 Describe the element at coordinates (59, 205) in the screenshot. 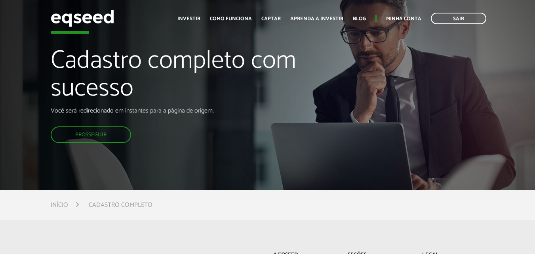

I see `a: Início` at that location.